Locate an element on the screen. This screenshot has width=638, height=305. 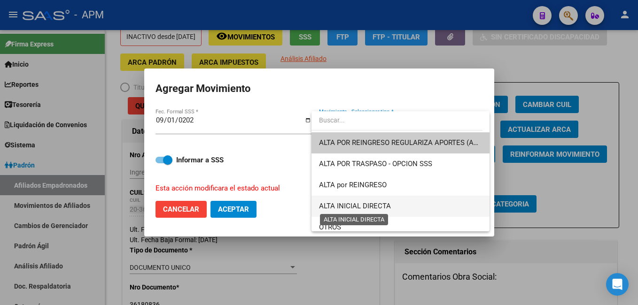
span: ALTA POR TRASPASO - OPCION SSS is located at coordinates (375, 164).